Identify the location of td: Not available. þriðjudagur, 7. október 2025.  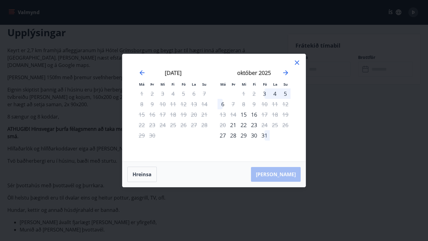
(233, 104).